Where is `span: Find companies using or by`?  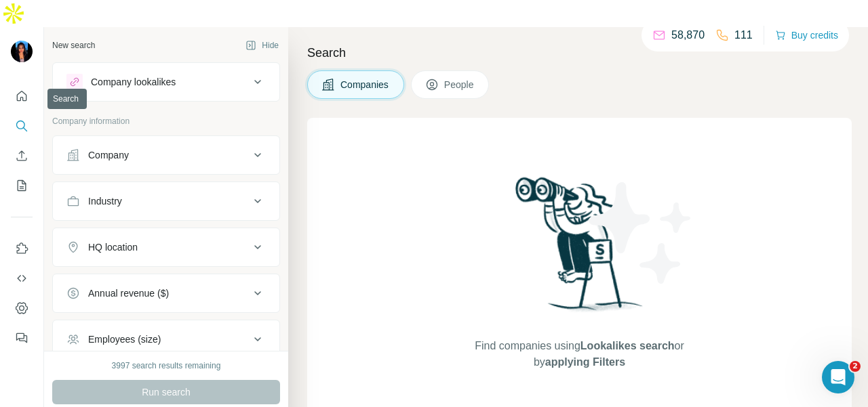 span: Find companies using or by is located at coordinates (579, 354).